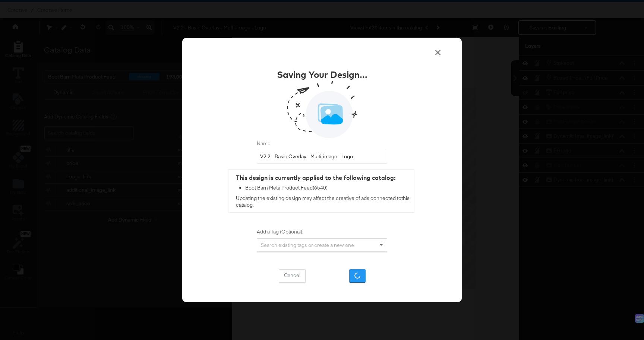 The image size is (644, 340). Describe the element at coordinates (322, 143) in the screenshot. I see `label: Name:` at that location.